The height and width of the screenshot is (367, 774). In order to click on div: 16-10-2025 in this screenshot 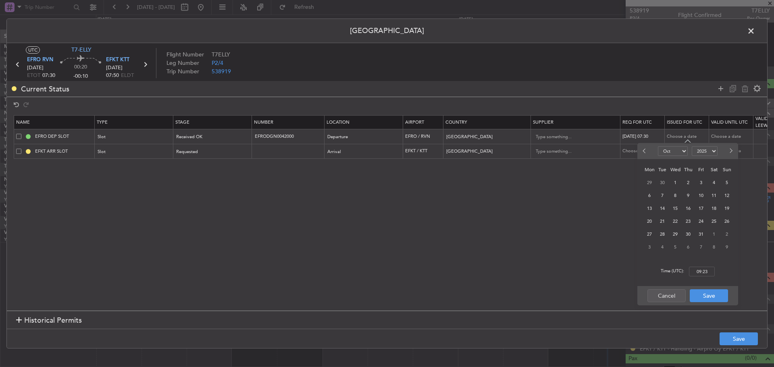, I will do `click(689, 209)`.